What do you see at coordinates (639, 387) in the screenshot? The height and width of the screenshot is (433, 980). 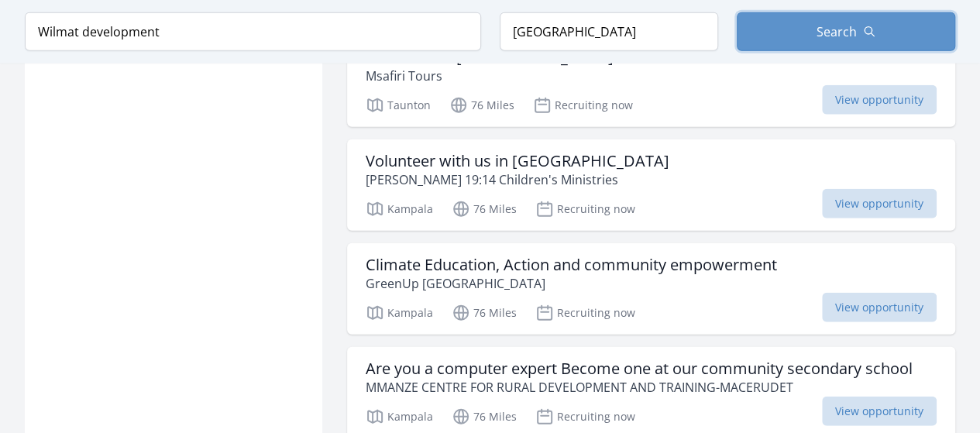 I see `p: MMANZE CENTRE FOR RURAL DEVELOPMENT AND TRAINING-MACERUDET` at bounding box center [639, 387].